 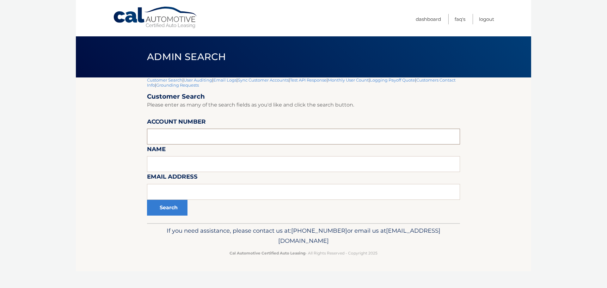 I want to click on a: Test API Response, so click(x=308, y=80).